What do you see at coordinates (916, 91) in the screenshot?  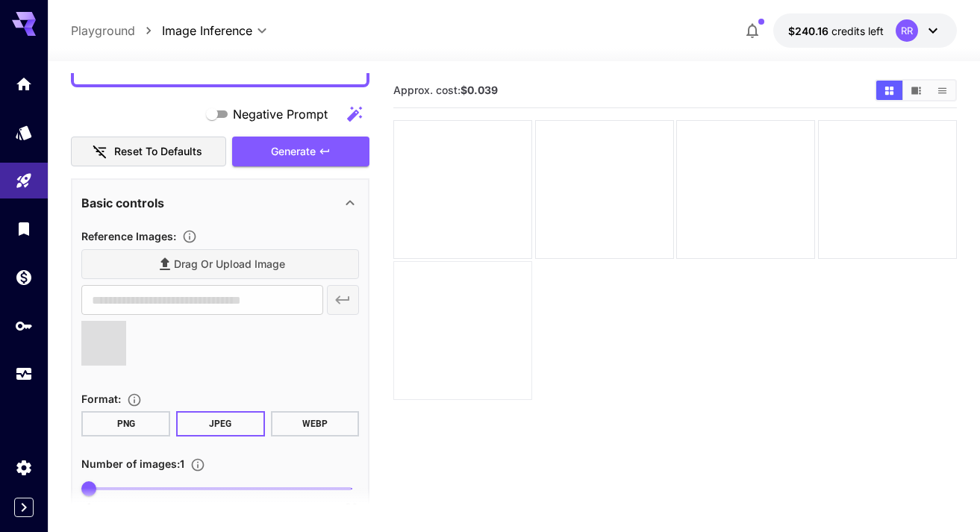 I see `button: Show media in video view` at bounding box center [916, 91].